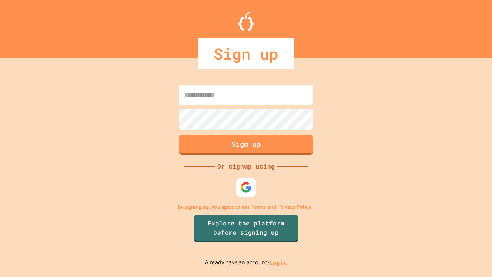 The width and height of the screenshot is (492, 277). I want to click on div: Or signup using, so click(246, 166).